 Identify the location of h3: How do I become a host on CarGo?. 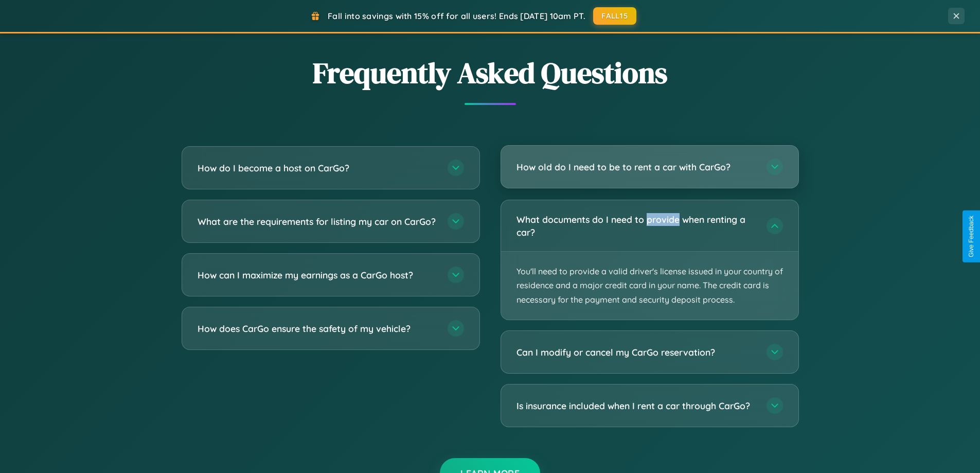
(317, 168).